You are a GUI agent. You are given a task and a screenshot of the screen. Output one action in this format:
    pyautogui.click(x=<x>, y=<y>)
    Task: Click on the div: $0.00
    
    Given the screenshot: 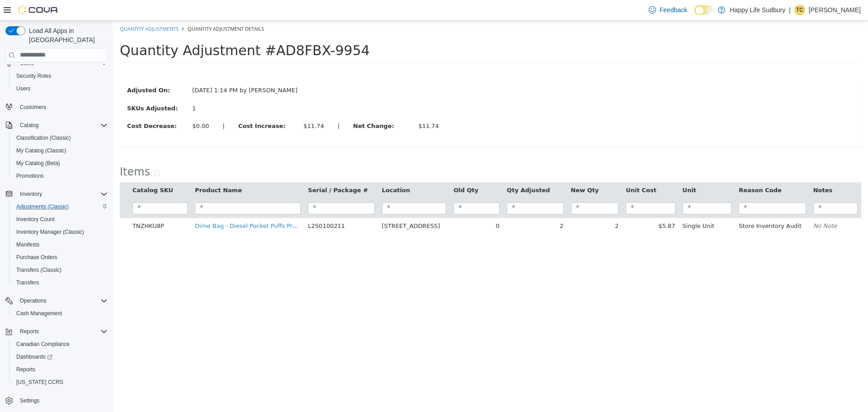 What is the action you would take?
    pyautogui.click(x=87, y=105)
    